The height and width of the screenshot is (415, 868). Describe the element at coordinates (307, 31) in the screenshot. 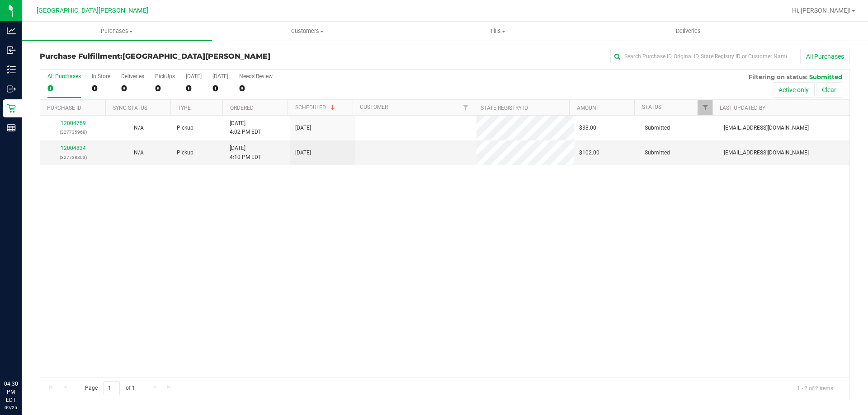

I see `a: Customers` at that location.